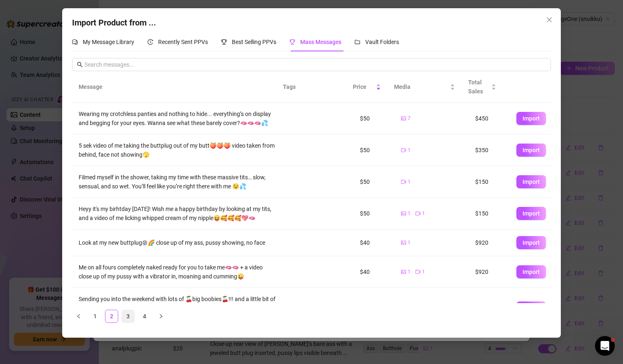 Image resolution: width=623 pixels, height=364 pixels. What do you see at coordinates (161, 316) in the screenshot?
I see `li: Next Page` at bounding box center [161, 316].